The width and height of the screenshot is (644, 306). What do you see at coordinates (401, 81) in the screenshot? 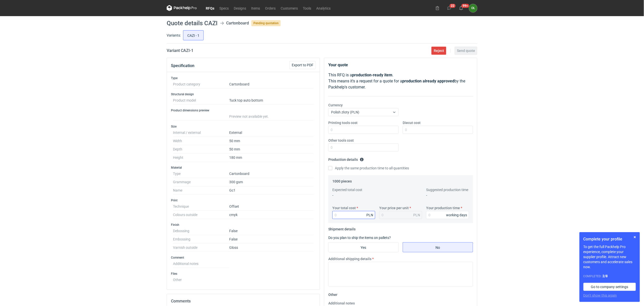
I see `p: This RFQ is a . This means it's a request for a quote for a by the Packhelp's customer.` at bounding box center [401, 81].